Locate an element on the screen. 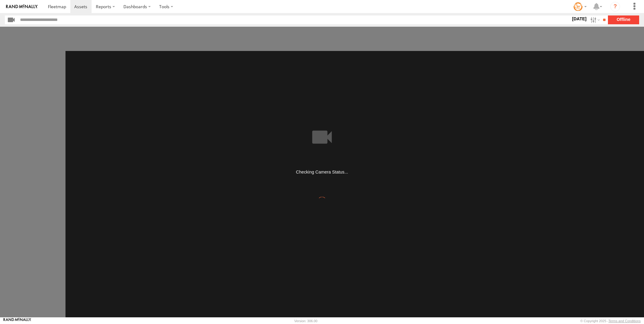 The image size is (644, 324). div: Version: 306.00 is located at coordinates (306, 321).